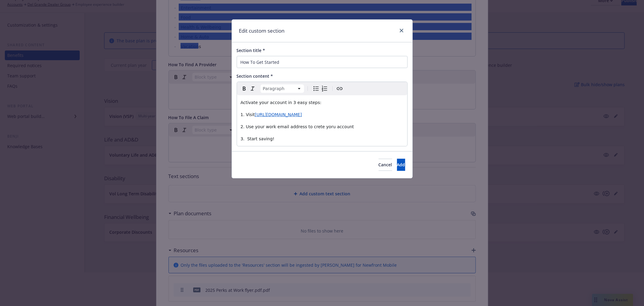 This screenshot has height=306, width=644. Describe the element at coordinates (282, 88) in the screenshot. I see `button: Block type` at that location.